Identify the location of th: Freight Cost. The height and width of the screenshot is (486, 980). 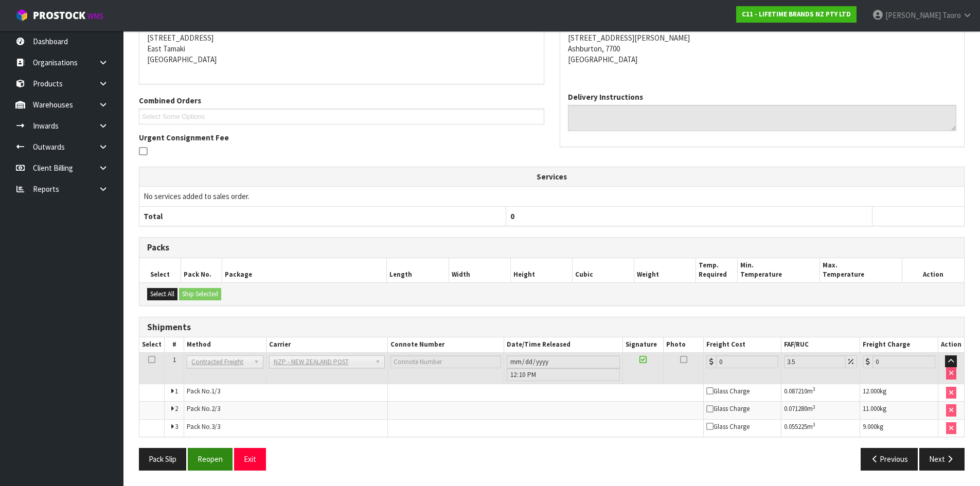
(743, 344).